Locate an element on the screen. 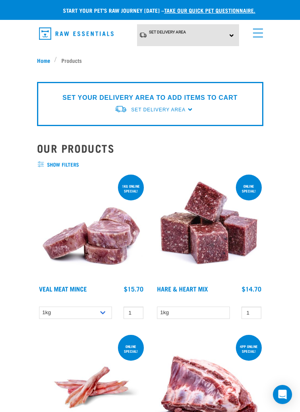  a: Home is located at coordinates (46, 60).